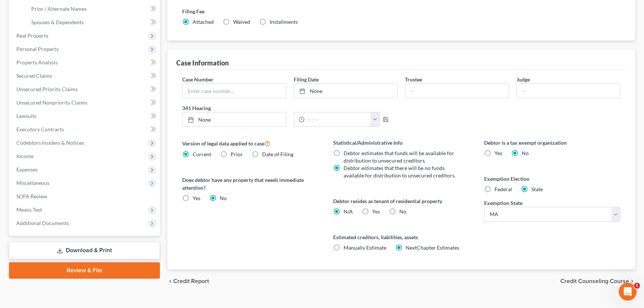  Describe the element at coordinates (523, 79) in the screenshot. I see `label: Judge` at that location.